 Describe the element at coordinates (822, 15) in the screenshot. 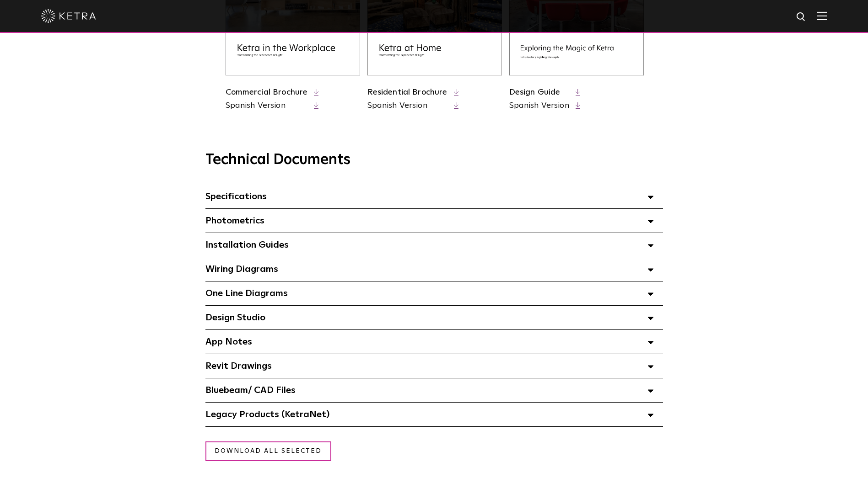

I see `img: Hamburger%20Nav.svg` at that location.